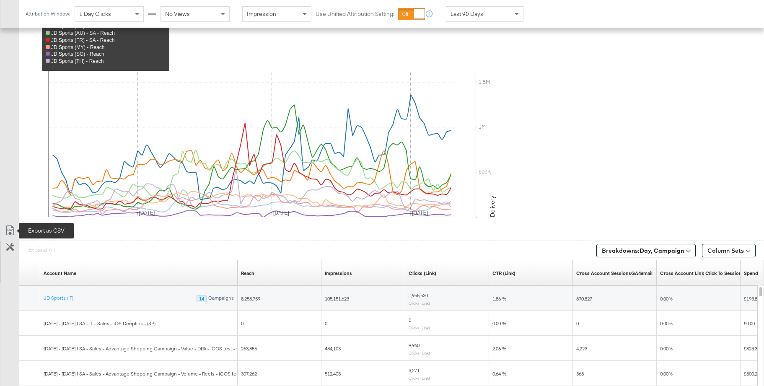  What do you see at coordinates (95, 14) in the screenshot?
I see `span: 1 Day Clicks` at bounding box center [95, 14].